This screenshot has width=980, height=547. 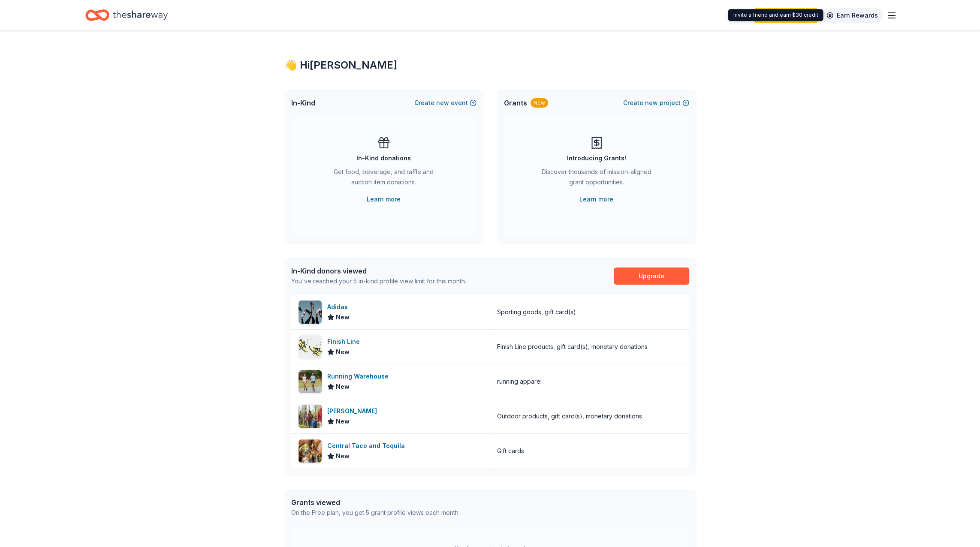 I want to click on div: Gift cards, so click(x=510, y=451).